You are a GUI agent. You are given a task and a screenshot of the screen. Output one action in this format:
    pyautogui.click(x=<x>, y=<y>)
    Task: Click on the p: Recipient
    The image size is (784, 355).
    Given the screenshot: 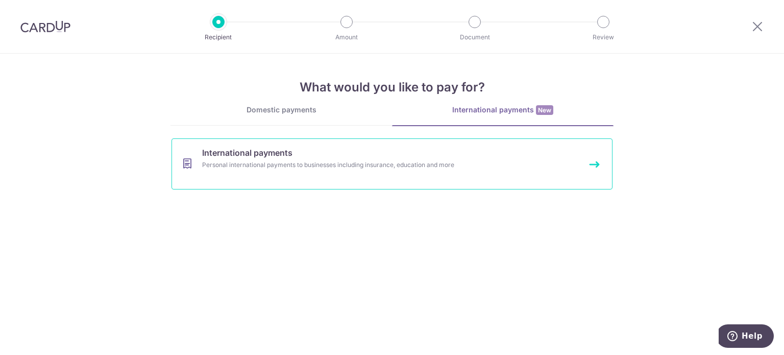 What is the action you would take?
    pyautogui.click(x=219, y=37)
    